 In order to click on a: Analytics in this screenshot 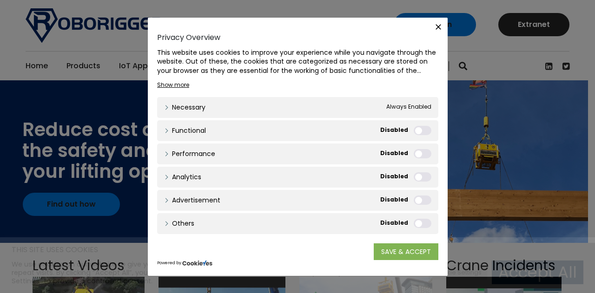, I will do `click(183, 177)`.